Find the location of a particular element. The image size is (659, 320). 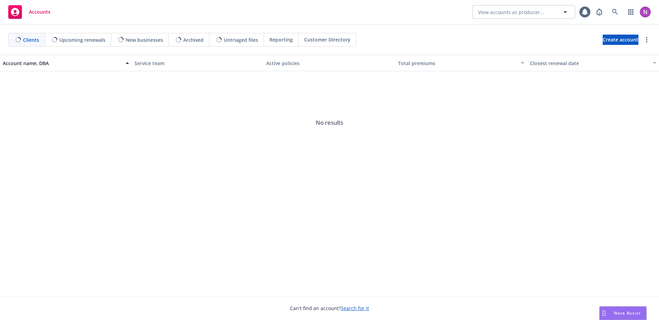

button: Nova Assist is located at coordinates (622, 313).